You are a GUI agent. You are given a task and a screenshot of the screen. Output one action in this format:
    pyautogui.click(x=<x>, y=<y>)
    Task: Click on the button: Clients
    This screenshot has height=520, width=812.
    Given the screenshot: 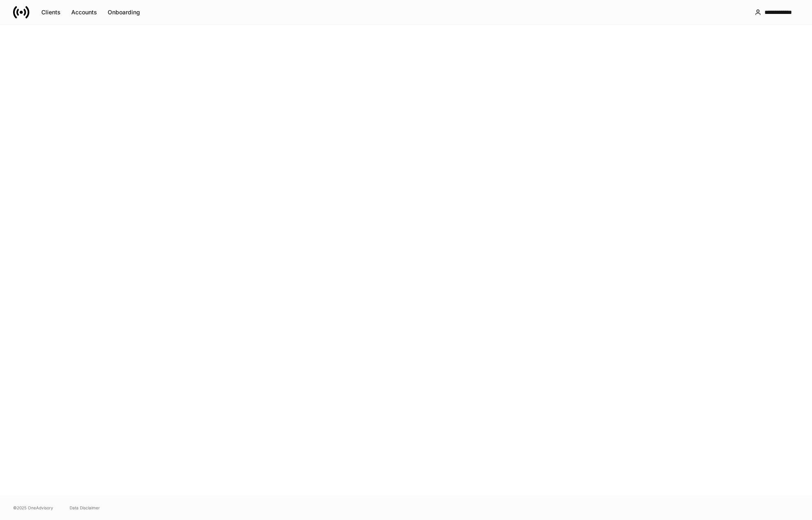 What is the action you would take?
    pyautogui.click(x=51, y=12)
    